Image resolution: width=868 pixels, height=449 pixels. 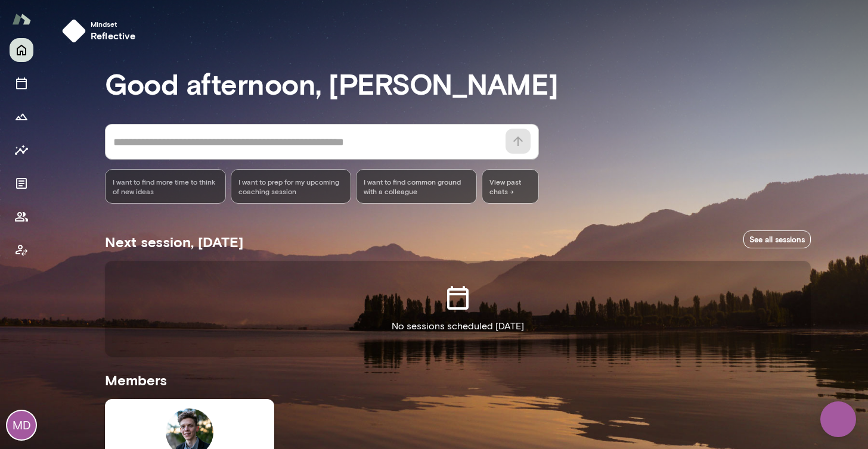 What do you see at coordinates (416, 186) in the screenshot?
I see `span: I want to find common ground with a colleague` at bounding box center [416, 186].